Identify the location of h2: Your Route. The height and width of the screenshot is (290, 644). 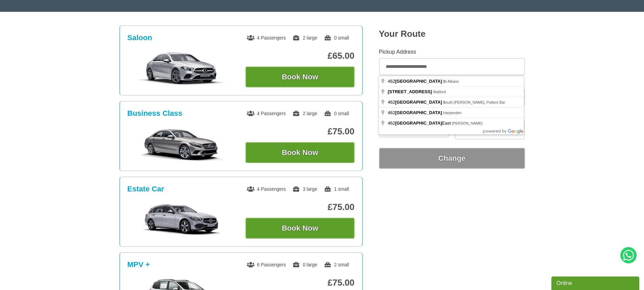
(452, 34).